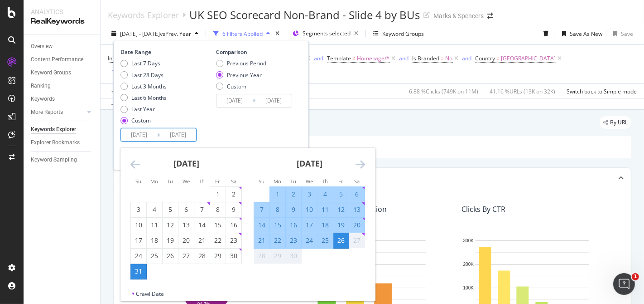 This screenshot has width=644, height=304. Describe the element at coordinates (262, 225) in the screenshot. I see `div: 14` at that location.